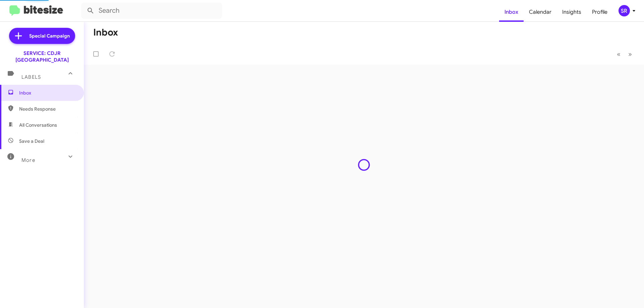  What do you see at coordinates (49, 36) in the screenshot?
I see `span: Special Campaign` at bounding box center [49, 36].